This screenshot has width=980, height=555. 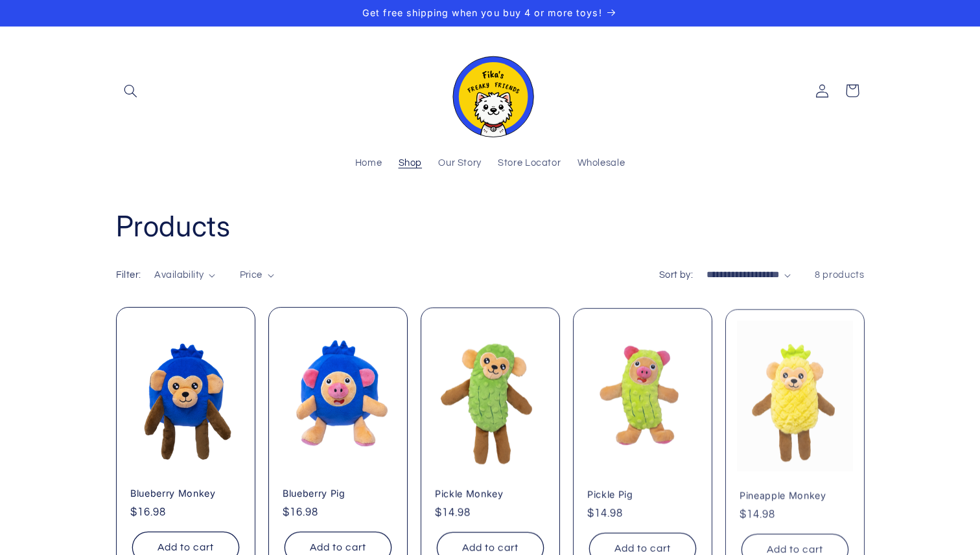 I want to click on a: Pickle Monkey, so click(x=490, y=493).